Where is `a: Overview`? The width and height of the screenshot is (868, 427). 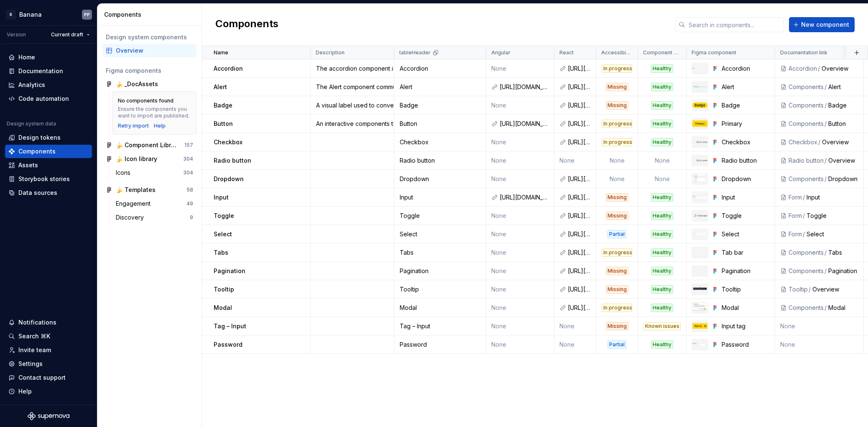 a: Overview is located at coordinates (149, 51).